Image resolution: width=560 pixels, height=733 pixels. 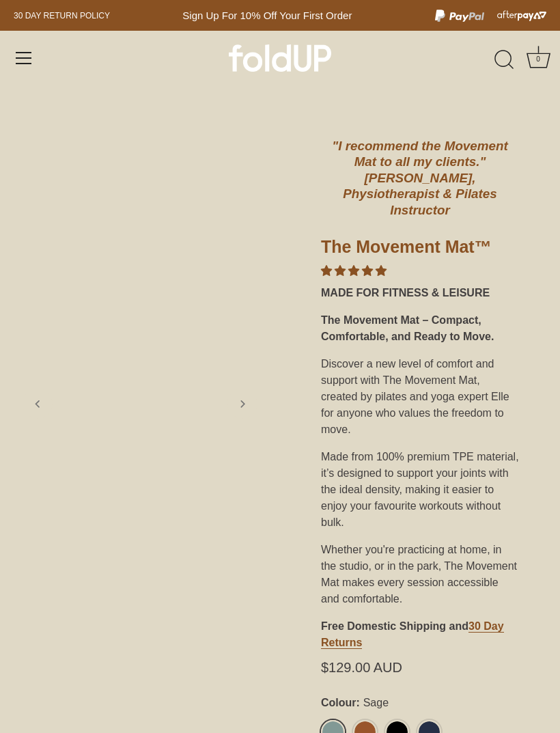 What do you see at coordinates (374, 702) in the screenshot?
I see `span: Sage` at bounding box center [374, 702].